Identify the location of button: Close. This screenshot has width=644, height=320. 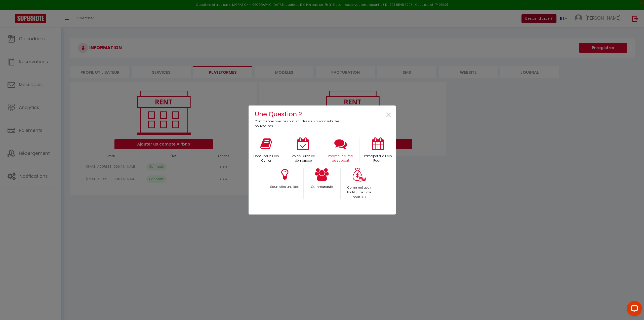
(388, 115).